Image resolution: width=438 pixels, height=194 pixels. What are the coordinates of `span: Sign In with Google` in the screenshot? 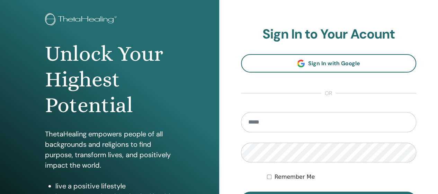 It's located at (334, 63).